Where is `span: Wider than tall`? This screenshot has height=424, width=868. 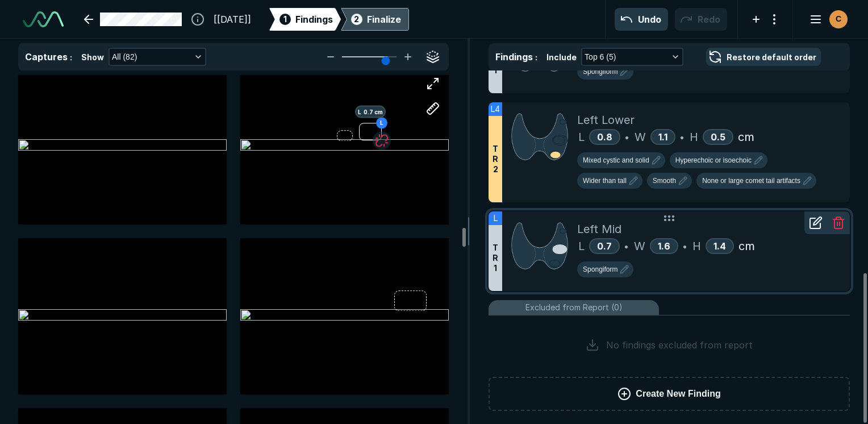 span: Wider than tall is located at coordinates (604, 180).